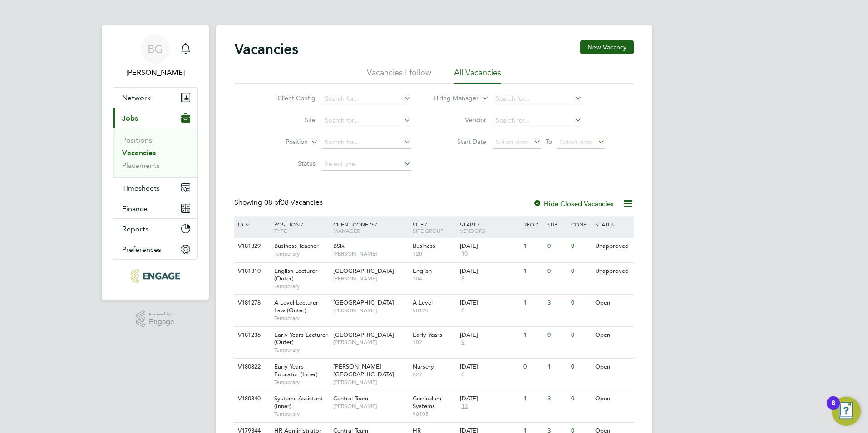  Describe the element at coordinates (137, 140) in the screenshot. I see `a: Positions` at that location.